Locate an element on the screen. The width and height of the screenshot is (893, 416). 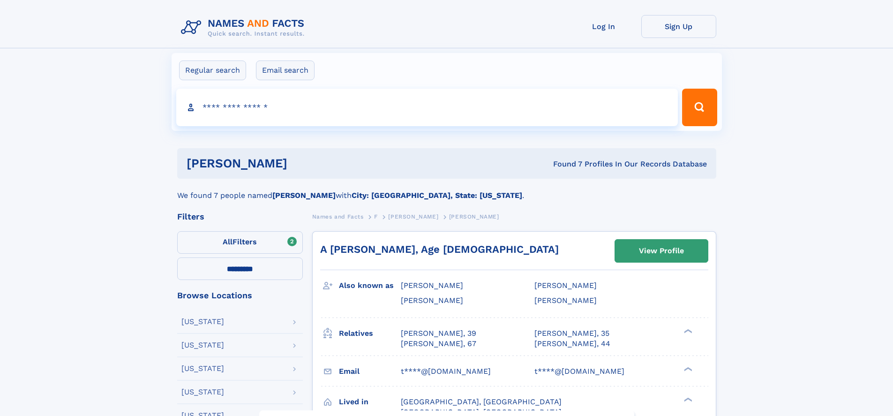
a: Names and Facts is located at coordinates (338, 216).